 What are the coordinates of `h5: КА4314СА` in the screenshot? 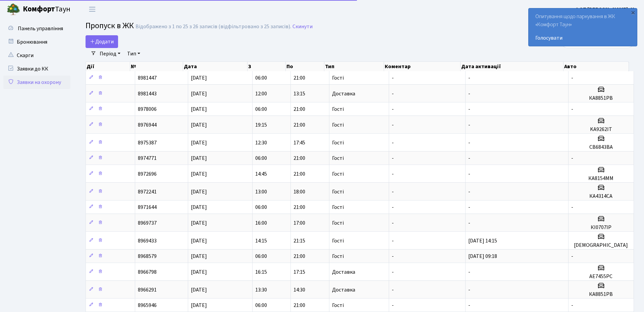 It's located at (601, 196).